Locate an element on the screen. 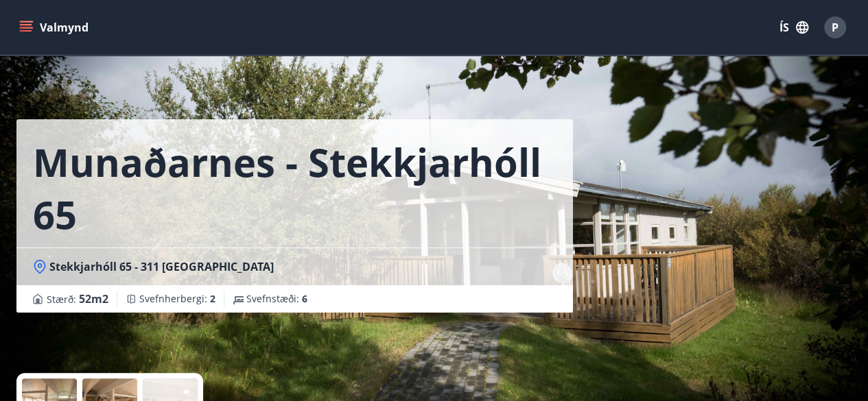 The height and width of the screenshot is (401, 868). span: 2 is located at coordinates (212, 298).